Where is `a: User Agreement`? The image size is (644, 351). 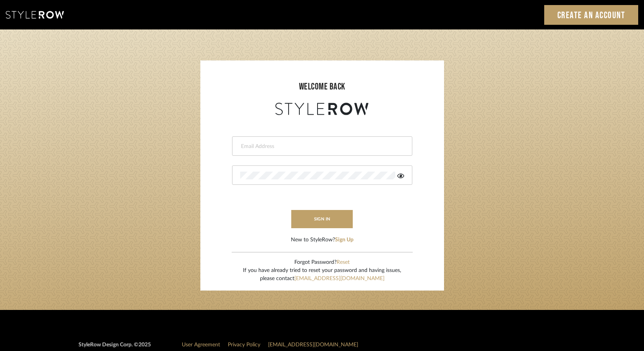
a: User Agreement is located at coordinates (200, 345).